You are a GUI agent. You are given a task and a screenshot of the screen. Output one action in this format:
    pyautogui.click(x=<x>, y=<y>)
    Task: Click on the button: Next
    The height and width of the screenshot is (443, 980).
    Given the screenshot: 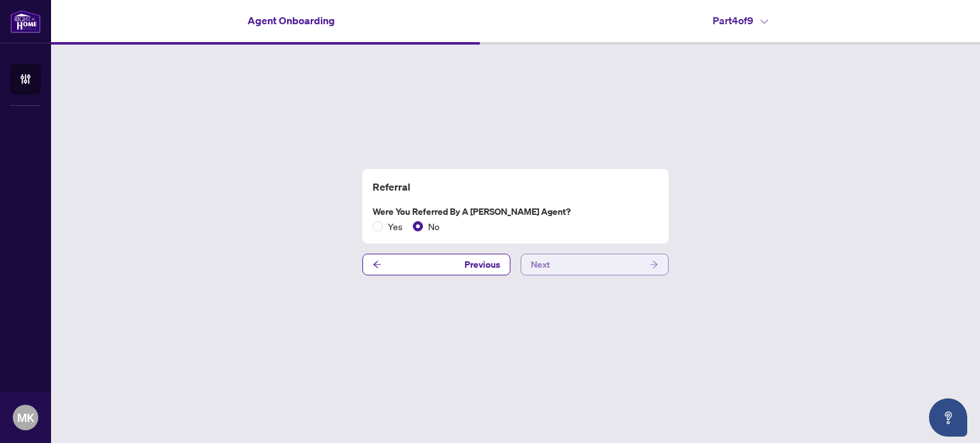 What is the action you would take?
    pyautogui.click(x=595, y=265)
    